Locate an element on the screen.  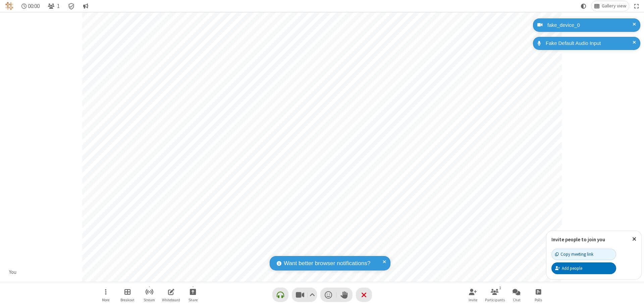
span: 1 is located at coordinates (59, 6).